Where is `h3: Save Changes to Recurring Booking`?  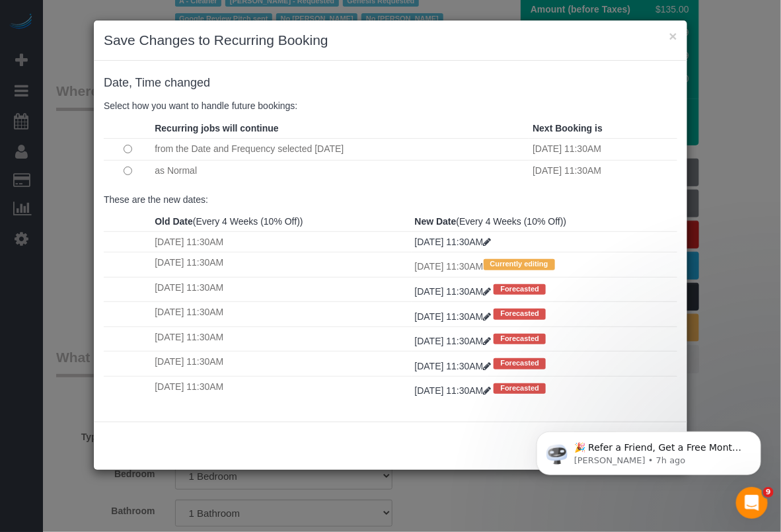 h3: Save Changes to Recurring Booking is located at coordinates (390, 41).